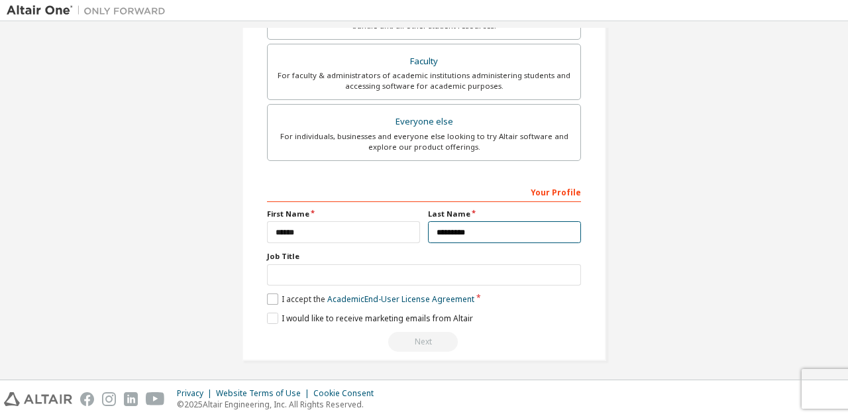  I want to click on div: Your Profile, so click(424, 191).